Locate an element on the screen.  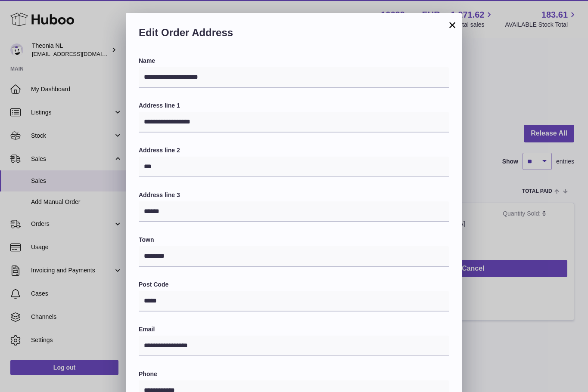
label: Town is located at coordinates (294, 240).